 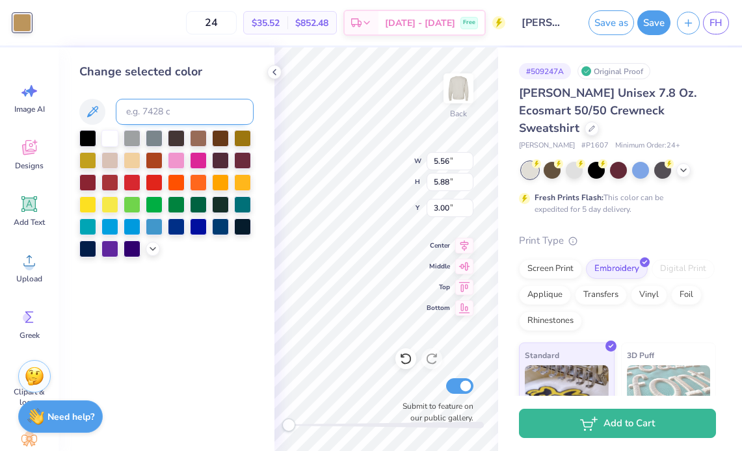 I want to click on span: Greek, so click(x=29, y=336).